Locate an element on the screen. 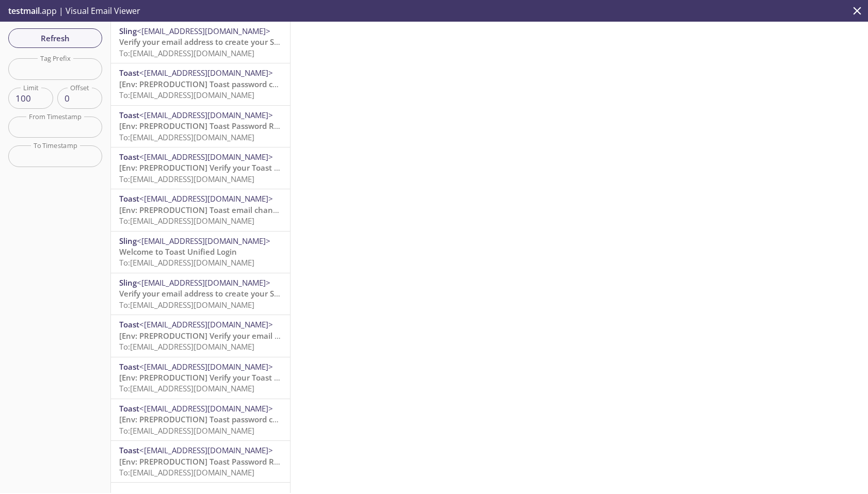 This screenshot has height=494, width=868. span: testmail is located at coordinates (24, 11).